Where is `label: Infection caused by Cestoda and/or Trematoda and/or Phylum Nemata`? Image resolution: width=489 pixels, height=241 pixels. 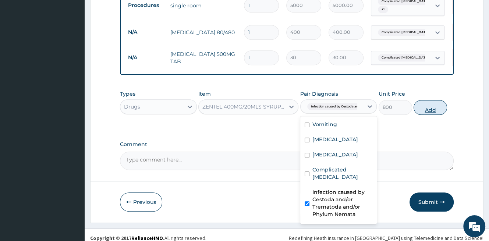
label: Infection caused by Cestoda and/or Trematoda and/or Phylum Nemata is located at coordinates (342, 203).